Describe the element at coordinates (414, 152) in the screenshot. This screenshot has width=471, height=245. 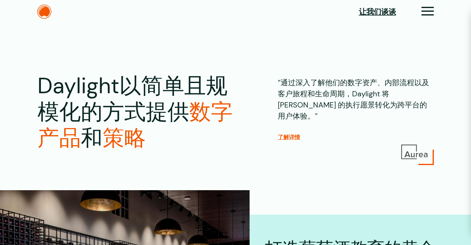
I see `img: Aurea 标志` at that location.